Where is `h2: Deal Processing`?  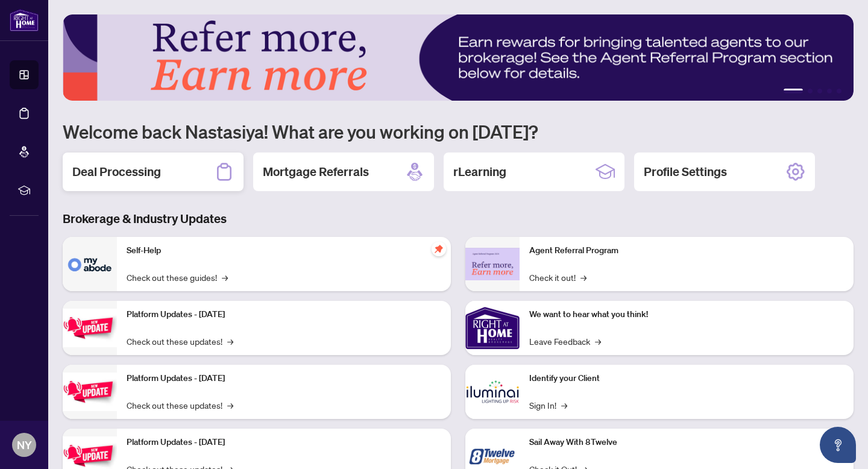 h2: Deal Processing is located at coordinates (116, 172).